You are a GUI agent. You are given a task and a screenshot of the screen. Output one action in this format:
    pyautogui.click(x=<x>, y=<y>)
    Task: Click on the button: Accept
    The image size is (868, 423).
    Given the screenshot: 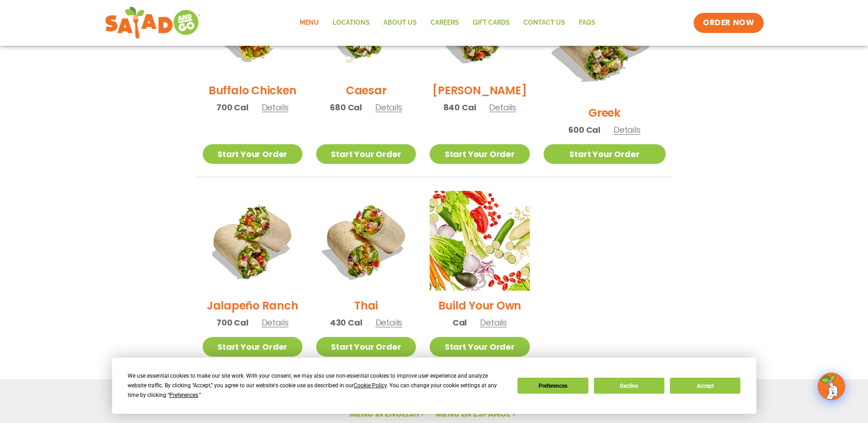 What is the action you would take?
    pyautogui.click(x=705, y=386)
    